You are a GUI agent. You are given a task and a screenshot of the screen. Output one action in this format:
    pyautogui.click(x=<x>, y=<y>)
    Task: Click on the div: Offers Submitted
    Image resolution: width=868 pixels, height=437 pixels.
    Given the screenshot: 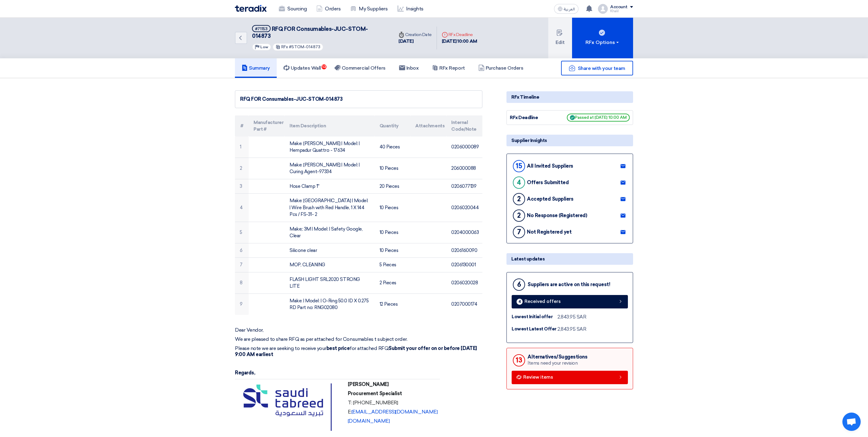 What is the action you would take?
    pyautogui.click(x=548, y=182)
    